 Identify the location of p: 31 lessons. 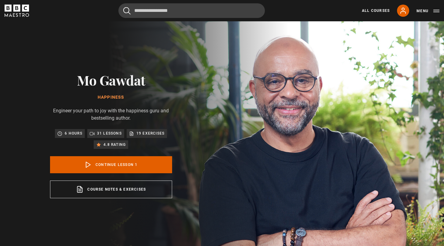
(109, 134).